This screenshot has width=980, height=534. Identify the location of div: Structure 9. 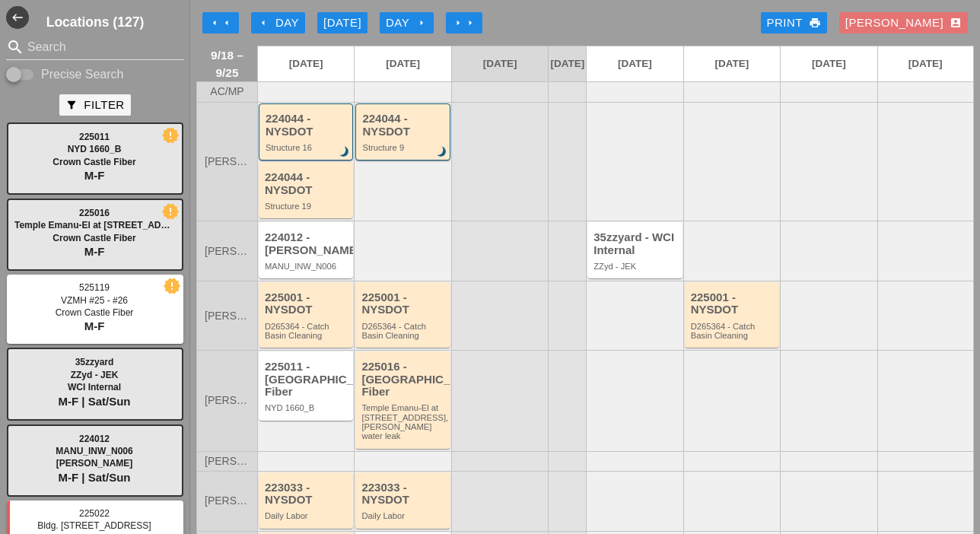
(403, 147).